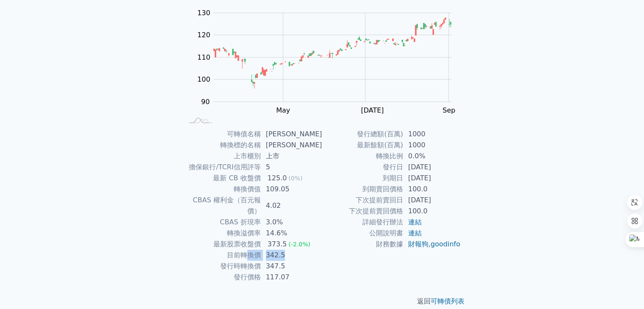 The height and width of the screenshot is (309, 644). Describe the element at coordinates (222, 206) in the screenshot. I see `td: CBAS 權利金（百元報價）` at that location.